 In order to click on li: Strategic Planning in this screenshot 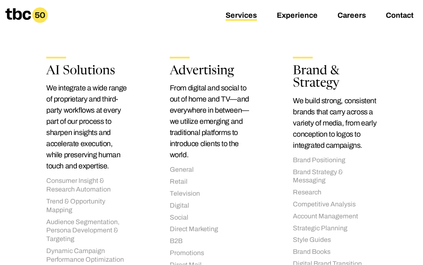, I will do `click(335, 228)`.